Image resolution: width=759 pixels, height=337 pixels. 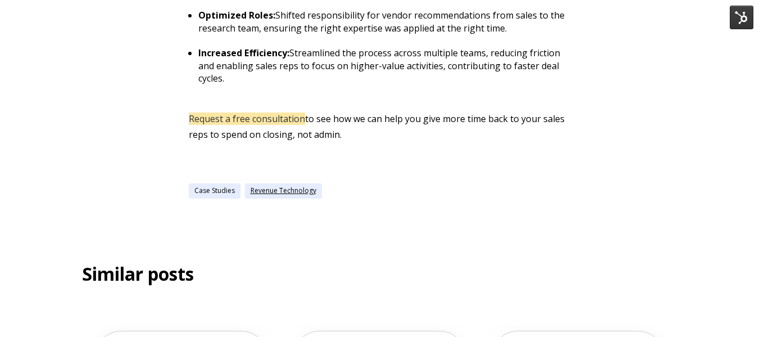 I want to click on strong: Increased Efficiency:, so click(x=244, y=53).